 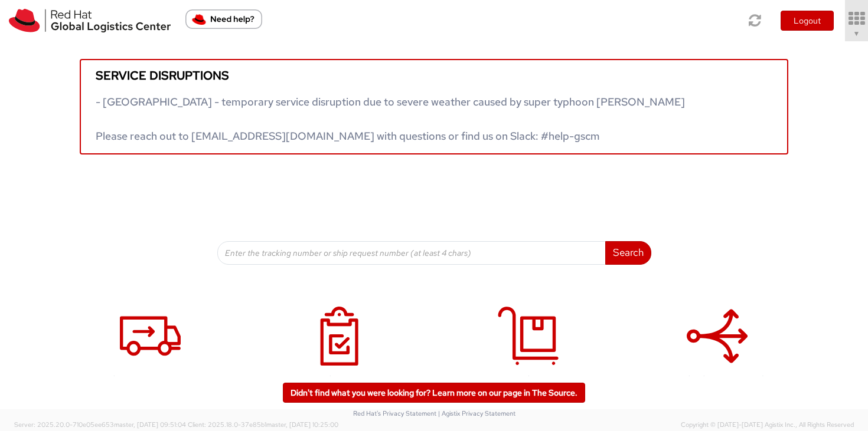 I want to click on h4: My Deliveries, so click(x=528, y=380).